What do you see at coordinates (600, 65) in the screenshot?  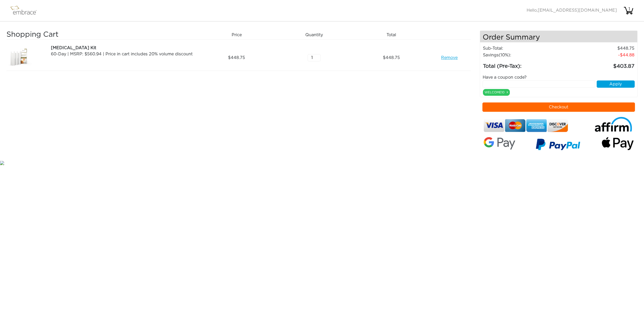 I see `td: 403.87` at bounding box center [600, 65].